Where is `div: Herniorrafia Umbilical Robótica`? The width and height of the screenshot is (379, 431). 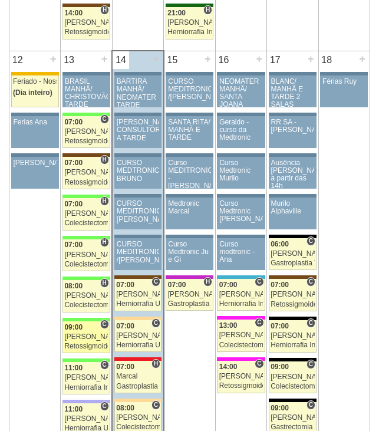 div: Herniorrafia Umbilical Robótica is located at coordinates (137, 304).